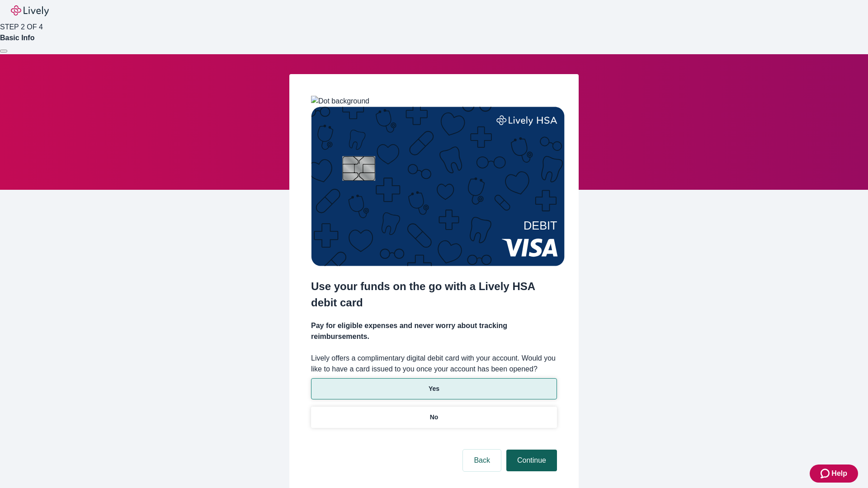 The width and height of the screenshot is (868, 488). Describe the element at coordinates (437, 186) in the screenshot. I see `img: Debit card` at that location.